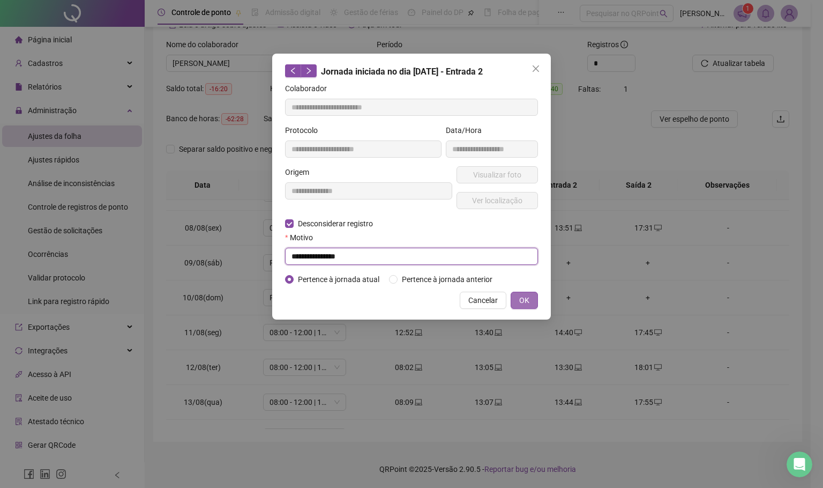 The width and height of the screenshot is (823, 488). Describe the element at coordinates (293, 71) in the screenshot. I see `button: left` at that location.